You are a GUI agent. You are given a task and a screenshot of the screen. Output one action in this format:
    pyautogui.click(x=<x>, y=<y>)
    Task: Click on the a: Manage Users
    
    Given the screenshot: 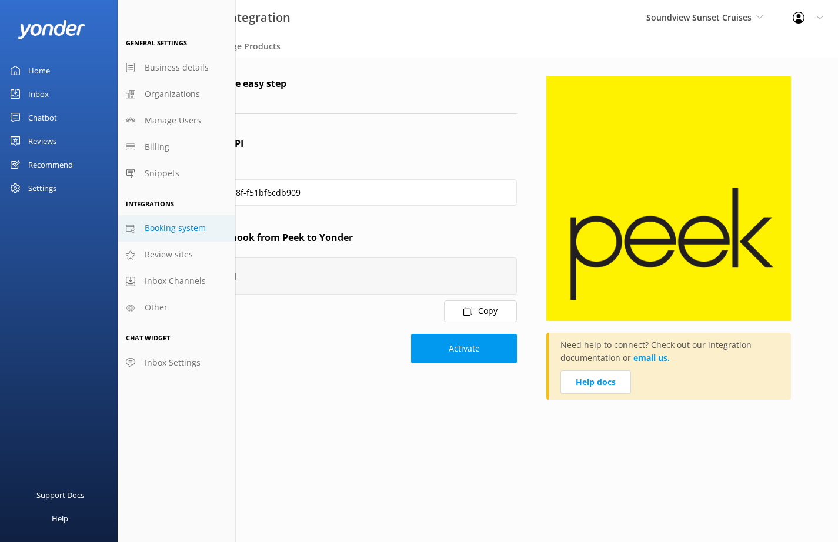 What is the action you would take?
    pyautogui.click(x=177, y=121)
    